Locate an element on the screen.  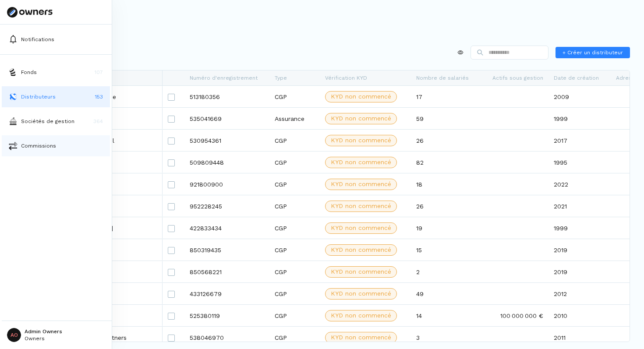
span: Nombre de salariés is located at coordinates (442, 78).